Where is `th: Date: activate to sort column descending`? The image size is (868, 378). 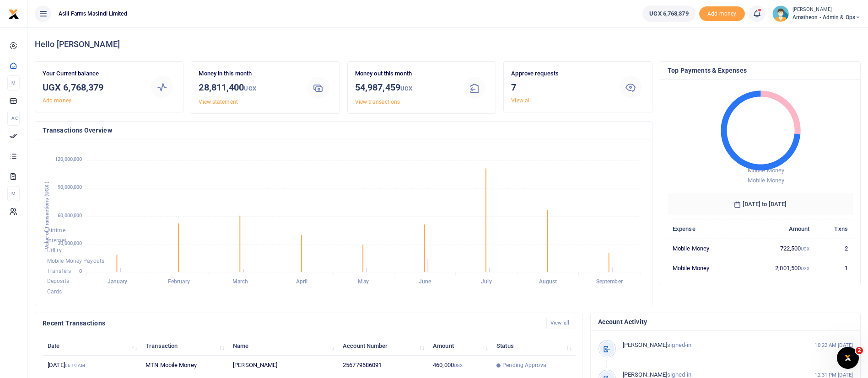
th: Date: activate to sort column descending is located at coordinates (91, 346).